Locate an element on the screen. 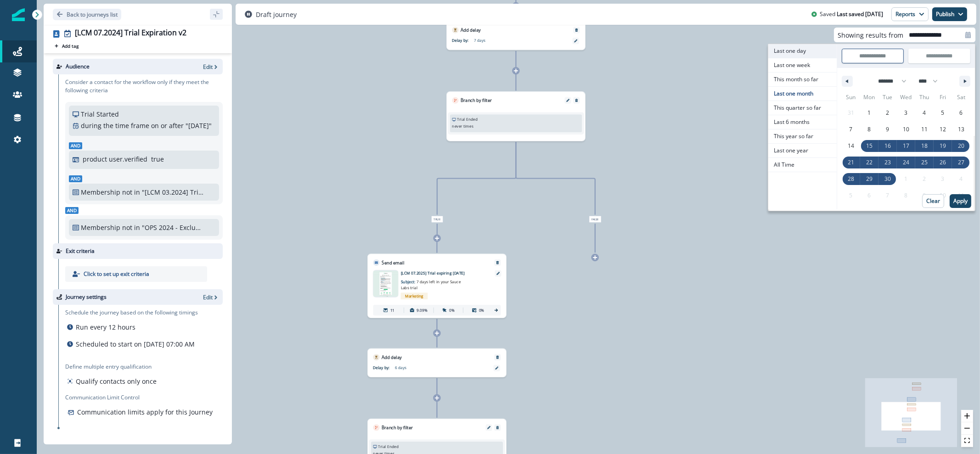 The image size is (980, 454). button: 8 is located at coordinates (869, 130).